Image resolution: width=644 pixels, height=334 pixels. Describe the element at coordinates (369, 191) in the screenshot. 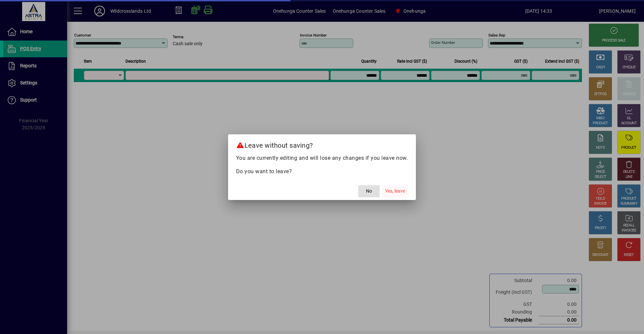

I see `button: No` at that location.